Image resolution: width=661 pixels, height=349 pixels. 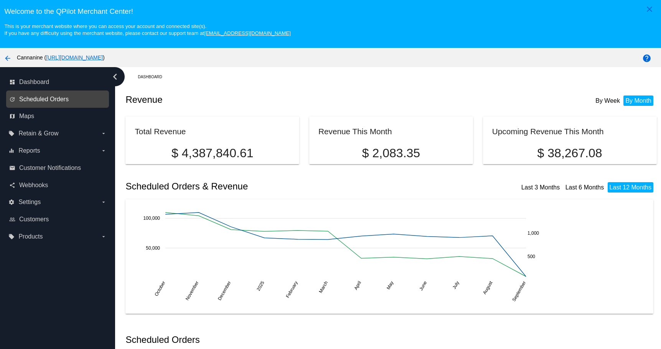 I want to click on mat-icon: close, so click(x=649, y=9).